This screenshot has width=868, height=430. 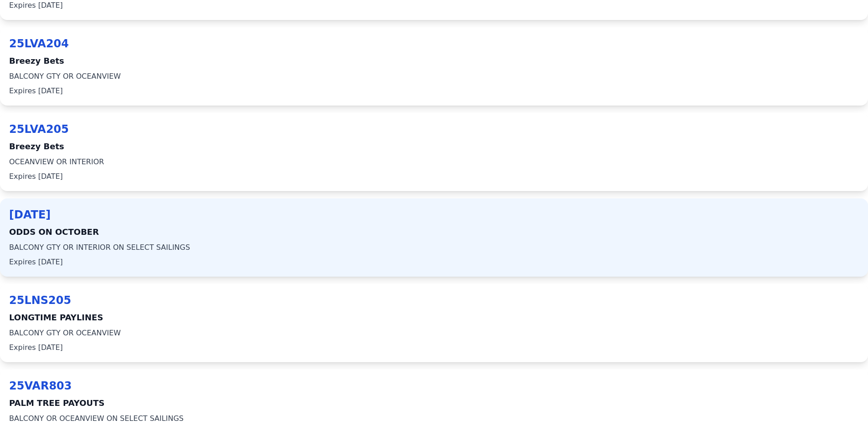 I want to click on span: OCEANVIEW OR INTERIOR, so click(x=434, y=162).